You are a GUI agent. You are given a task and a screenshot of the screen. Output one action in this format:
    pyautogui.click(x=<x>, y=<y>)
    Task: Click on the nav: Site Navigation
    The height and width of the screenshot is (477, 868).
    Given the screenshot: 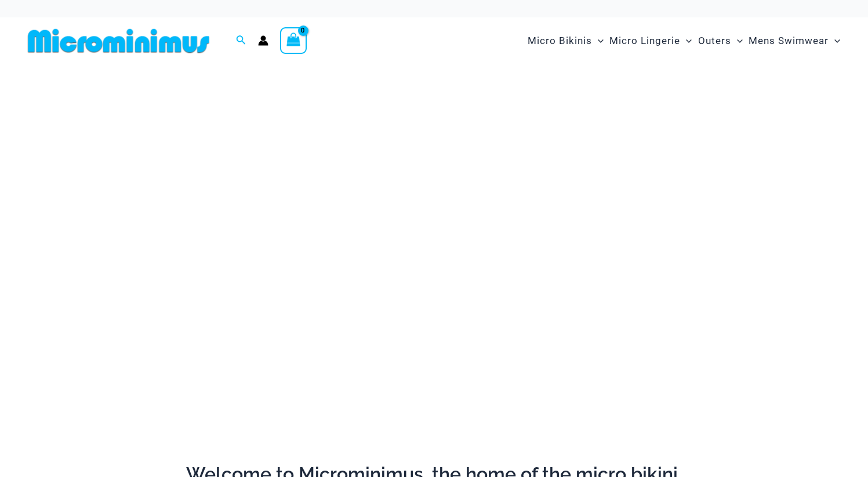 What is the action you would take?
    pyautogui.click(x=684, y=41)
    